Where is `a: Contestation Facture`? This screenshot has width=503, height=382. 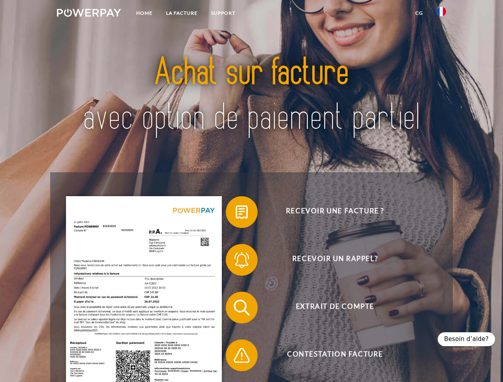
a: Contestation Facture is located at coordinates (329, 356).